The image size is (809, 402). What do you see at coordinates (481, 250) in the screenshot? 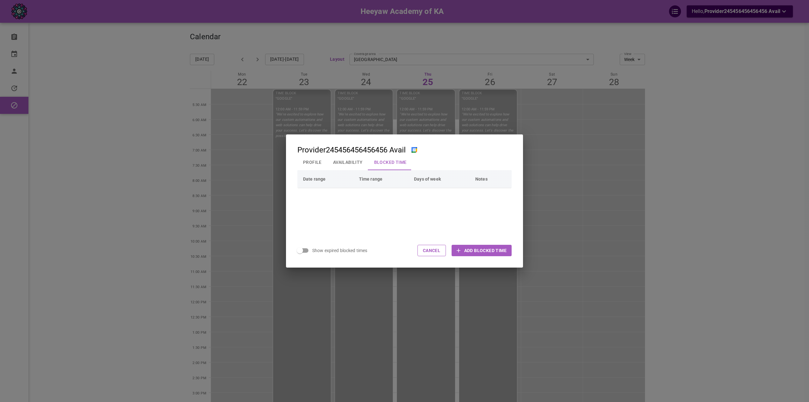
I see `button: Add Blocked Time` at bounding box center [481, 250].